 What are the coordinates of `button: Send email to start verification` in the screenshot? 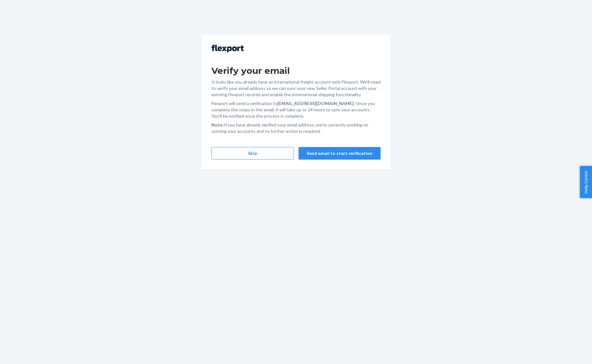 It's located at (340, 153).